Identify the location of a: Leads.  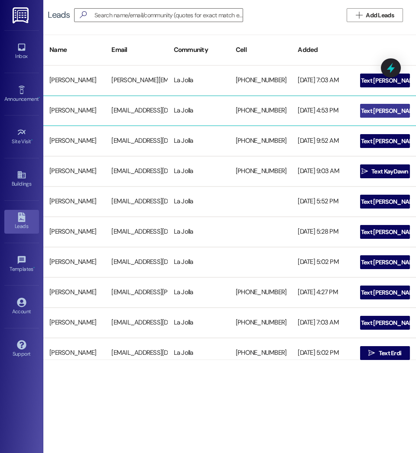
(22, 222).